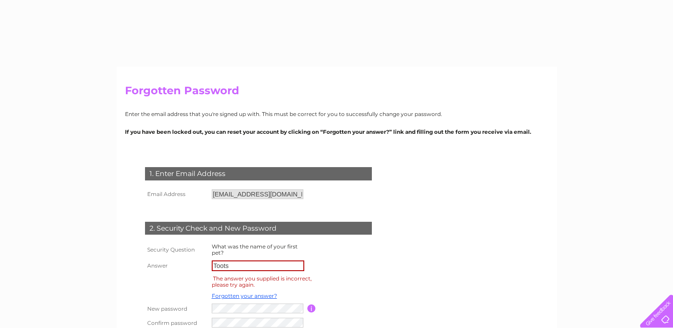  I want to click on th: New password, so click(176, 308).